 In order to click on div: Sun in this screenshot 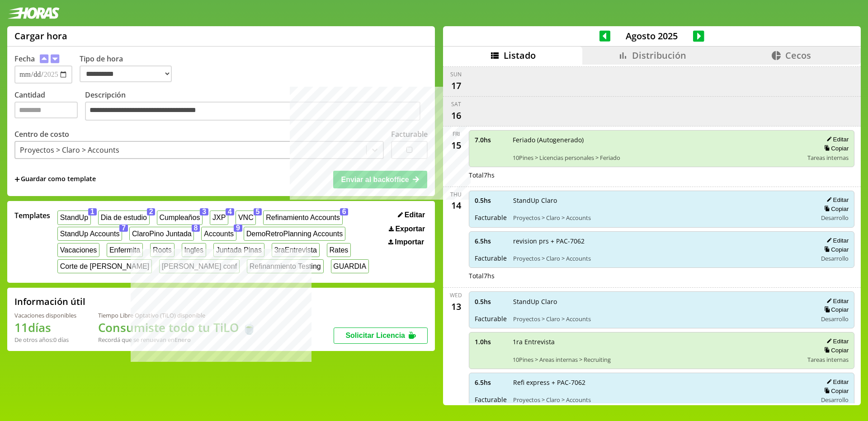, I will do `click(456, 75)`.